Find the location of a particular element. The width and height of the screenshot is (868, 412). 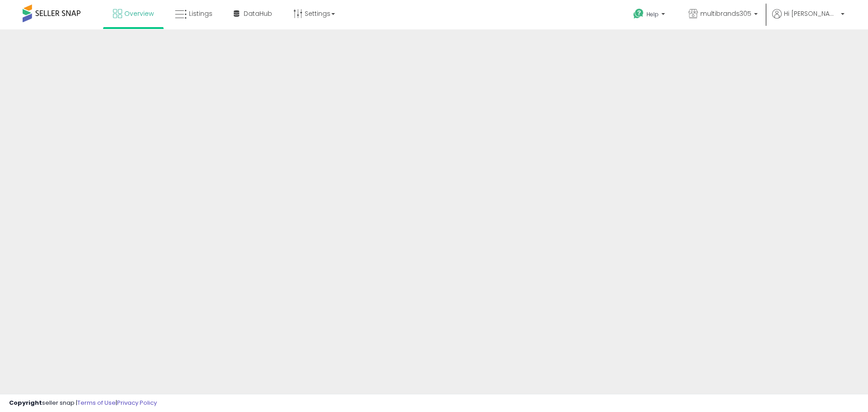

span: Overview is located at coordinates (139, 13).